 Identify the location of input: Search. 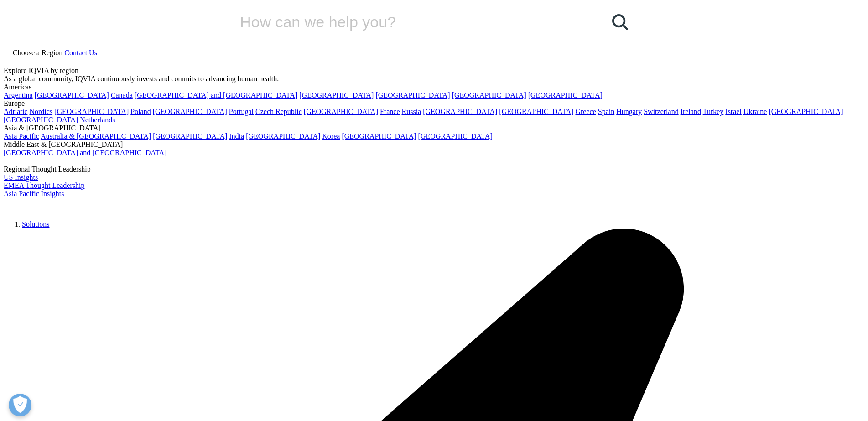
(407, 22).